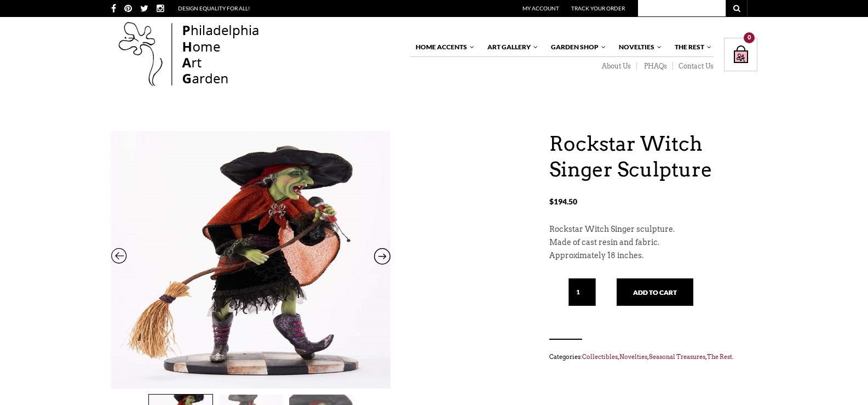 The width and height of the screenshot is (868, 405). What do you see at coordinates (511, 47) in the screenshot?
I see `a: Art Gallery` at bounding box center [511, 47].